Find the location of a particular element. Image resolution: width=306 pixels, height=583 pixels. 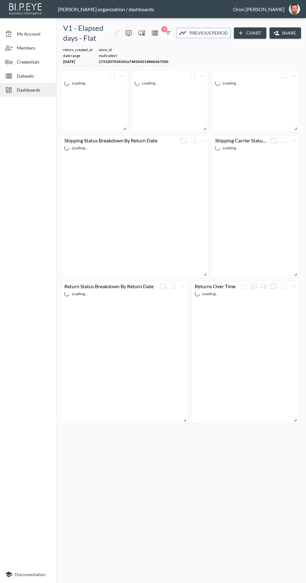

div: Returns Over Time is located at coordinates (215, 286).